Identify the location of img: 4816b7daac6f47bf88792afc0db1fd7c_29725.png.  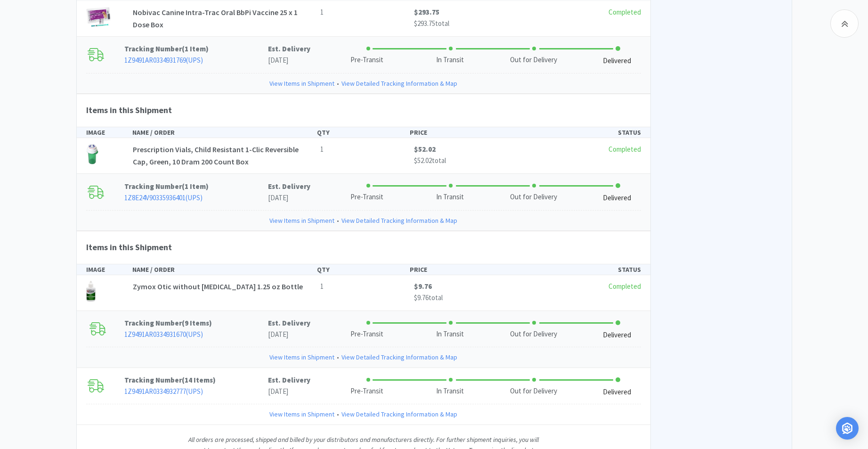
(90, 291).